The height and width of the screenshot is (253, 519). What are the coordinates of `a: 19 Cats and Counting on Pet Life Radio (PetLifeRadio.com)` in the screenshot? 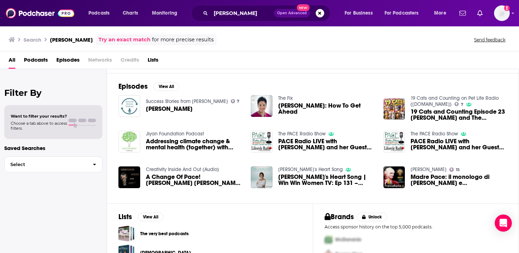 It's located at (454, 101).